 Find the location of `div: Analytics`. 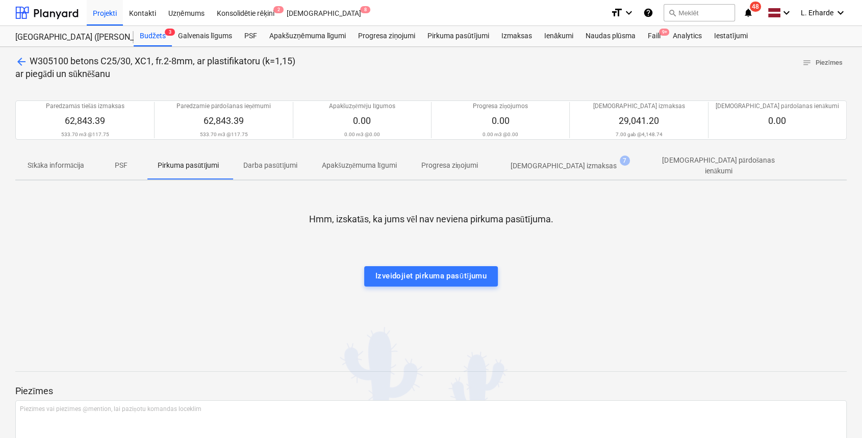

div: Analytics is located at coordinates (686, 36).